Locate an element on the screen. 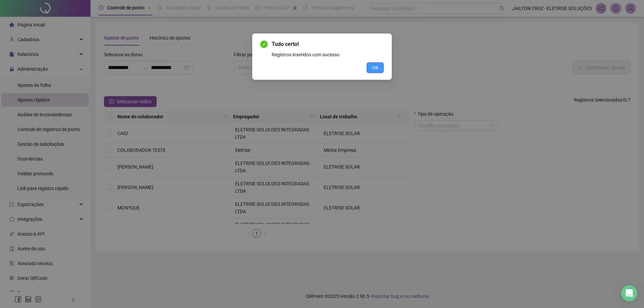 Image resolution: width=644 pixels, height=308 pixels. button: OK is located at coordinates (375, 68).